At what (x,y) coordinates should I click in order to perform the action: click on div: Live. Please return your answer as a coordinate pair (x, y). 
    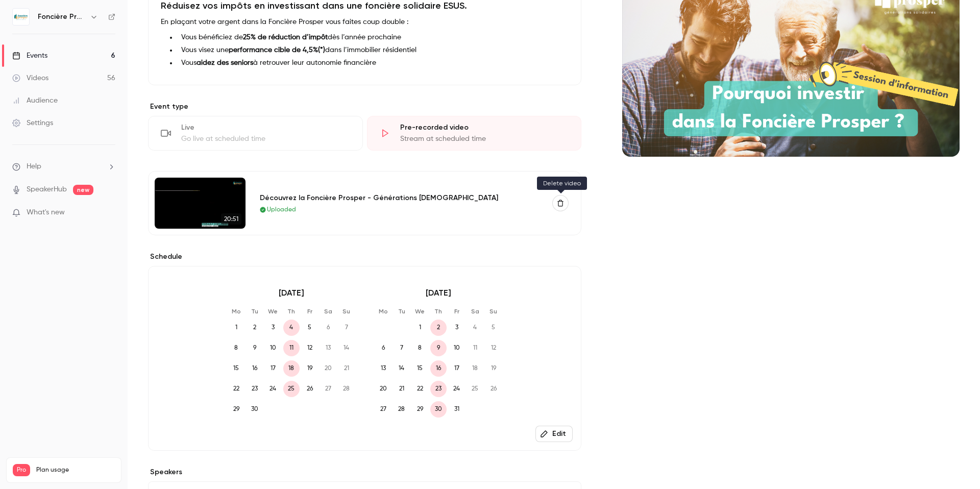
    Looking at the image, I should click on (265, 127).